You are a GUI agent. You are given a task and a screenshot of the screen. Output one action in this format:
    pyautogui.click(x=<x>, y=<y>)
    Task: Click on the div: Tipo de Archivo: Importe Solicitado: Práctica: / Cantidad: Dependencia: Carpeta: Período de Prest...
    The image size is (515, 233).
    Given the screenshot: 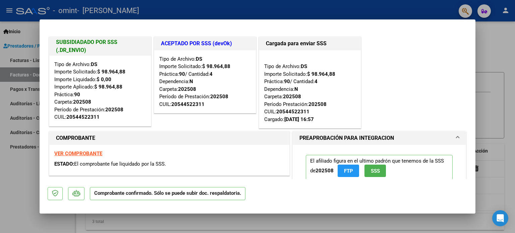 What is the action you would take?
    pyautogui.click(x=205, y=82)
    